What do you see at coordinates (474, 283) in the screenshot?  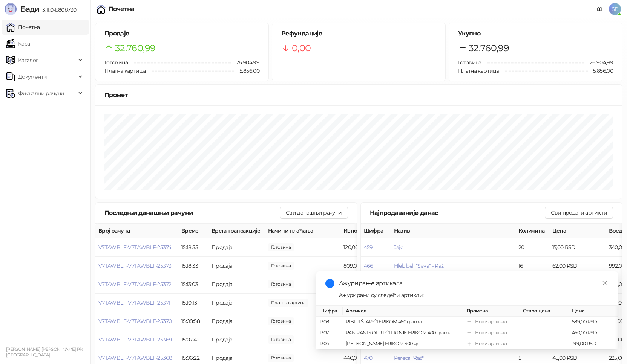 I see `div: Ажурирање артикала` at bounding box center [474, 283].